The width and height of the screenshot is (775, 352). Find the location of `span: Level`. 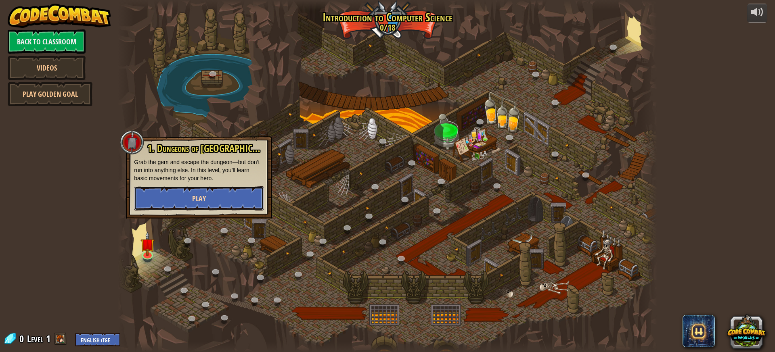

span: Level is located at coordinates (35, 339).